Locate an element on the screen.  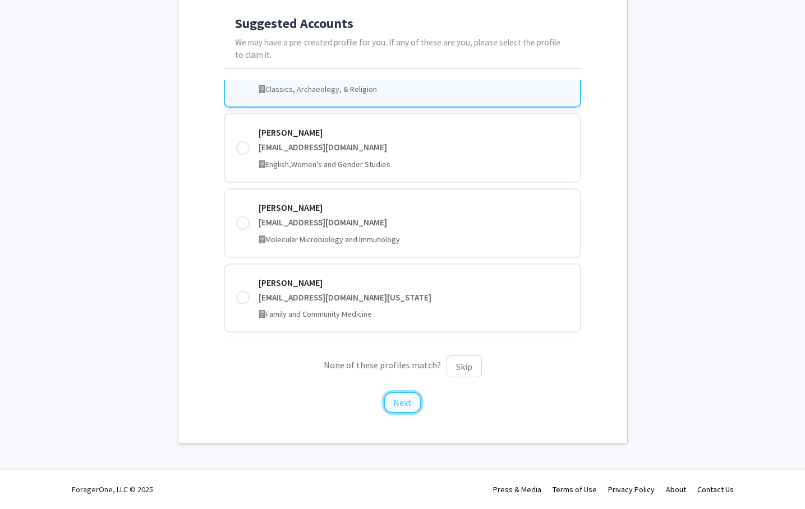
a: About is located at coordinates (676, 490).